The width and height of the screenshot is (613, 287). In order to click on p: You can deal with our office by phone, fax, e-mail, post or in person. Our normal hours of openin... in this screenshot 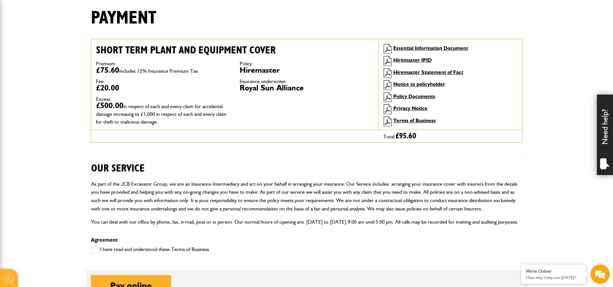, I will do `click(307, 222)`.